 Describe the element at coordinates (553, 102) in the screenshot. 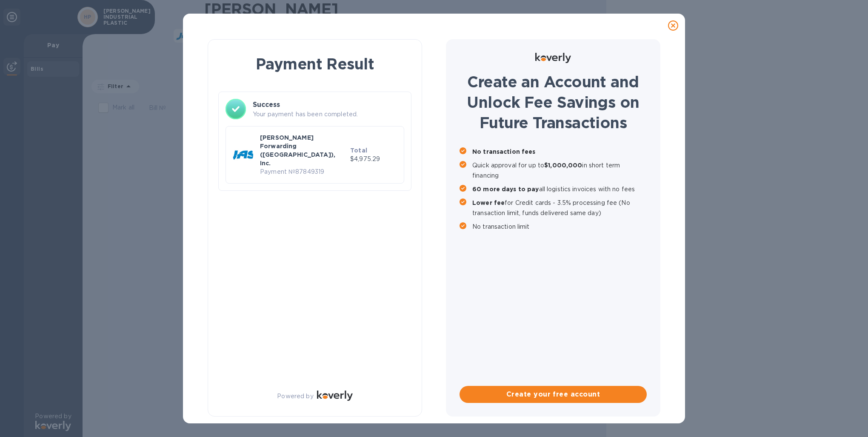

I see `h1: Create an Account and Unlock Fee Savings on Future Transactions` at that location.